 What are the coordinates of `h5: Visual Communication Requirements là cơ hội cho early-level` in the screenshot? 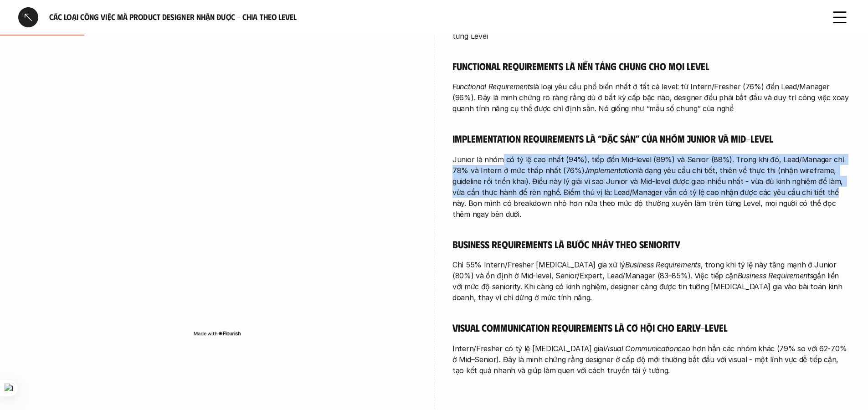 It's located at (651, 328).